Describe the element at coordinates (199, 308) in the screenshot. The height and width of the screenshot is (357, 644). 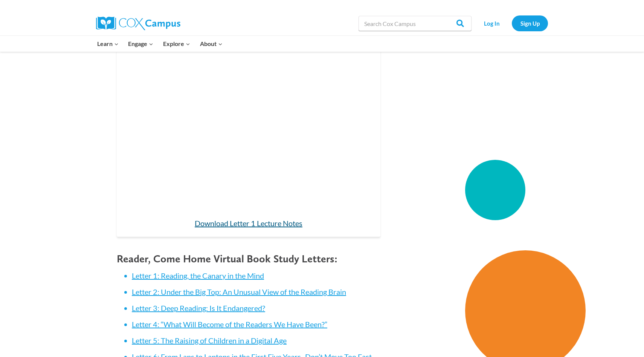
I see `a: Letter 3: Deep Reading: Is It Endangered?` at that location.